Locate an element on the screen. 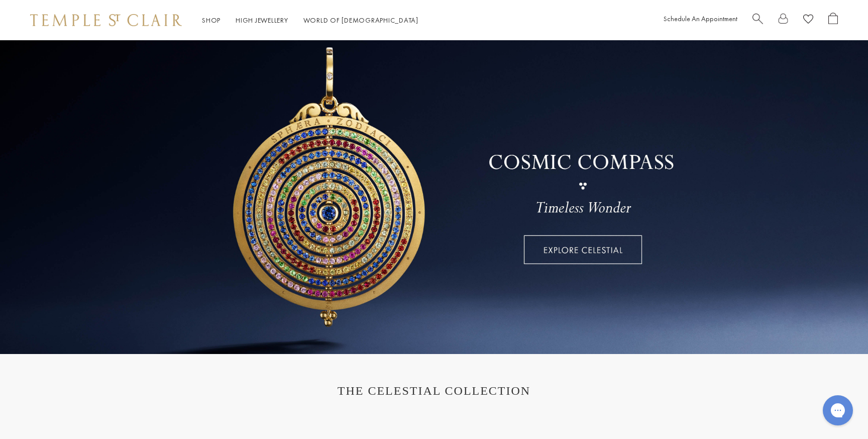 Image resolution: width=868 pixels, height=439 pixels. img: Temple St. Clair is located at coordinates (106, 20).